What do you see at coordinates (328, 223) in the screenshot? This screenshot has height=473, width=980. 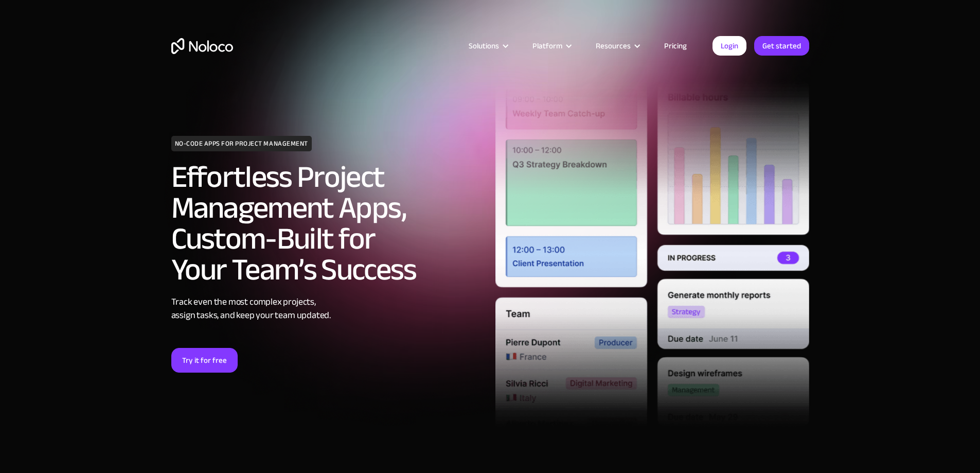 I see `h2: Effortless Project Management Apps, Custom-Built for Your Team’s Success` at bounding box center [328, 223].